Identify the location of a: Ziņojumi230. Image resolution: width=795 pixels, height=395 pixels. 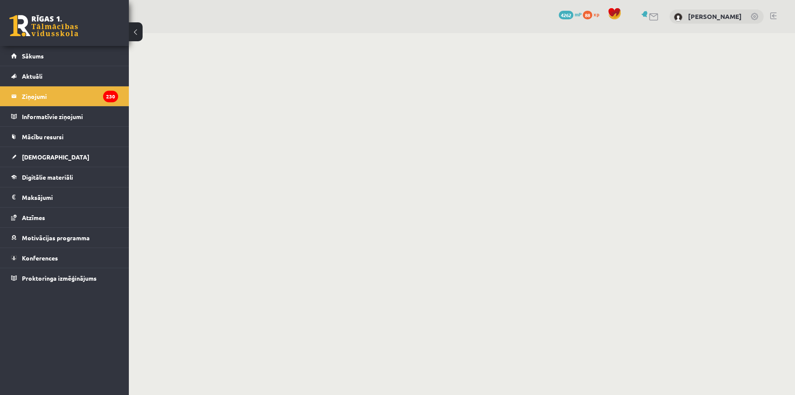
(64, 96).